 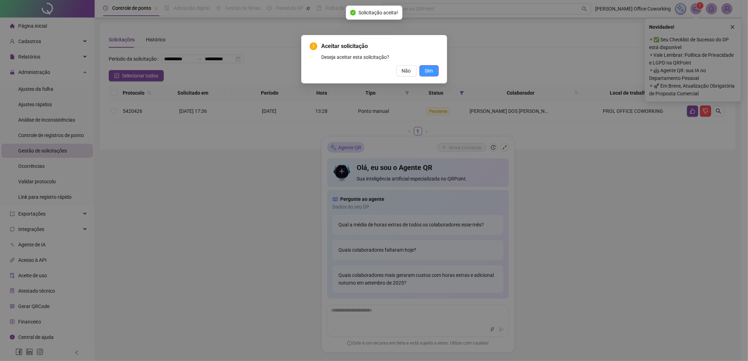 I want to click on span: Solicitação aceita!, so click(x=378, y=13).